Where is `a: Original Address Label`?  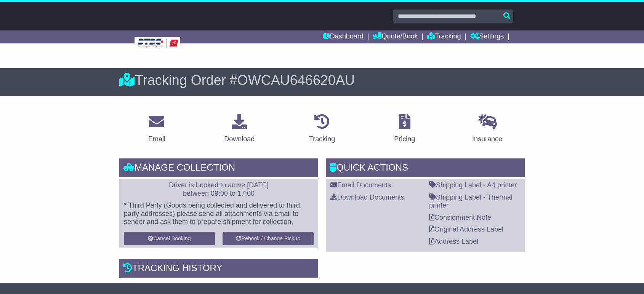 a: Original Address Label is located at coordinates (466, 230).